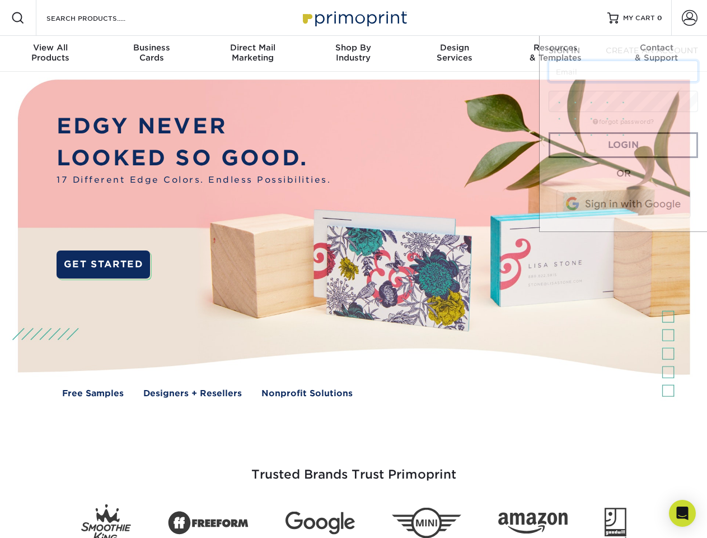 The image size is (707, 538). What do you see at coordinates (639, 18) in the screenshot?
I see `span: MY CART` at bounding box center [639, 18].